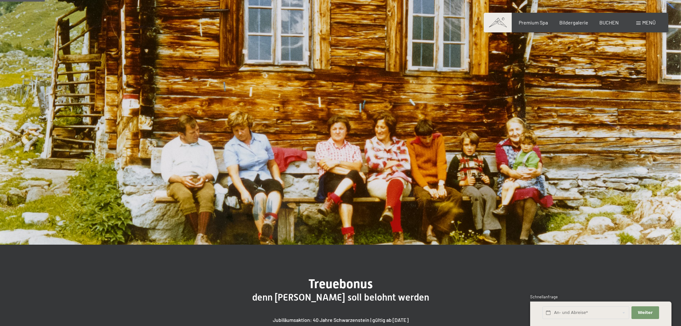  I want to click on span: Treuebonus, so click(340, 284).